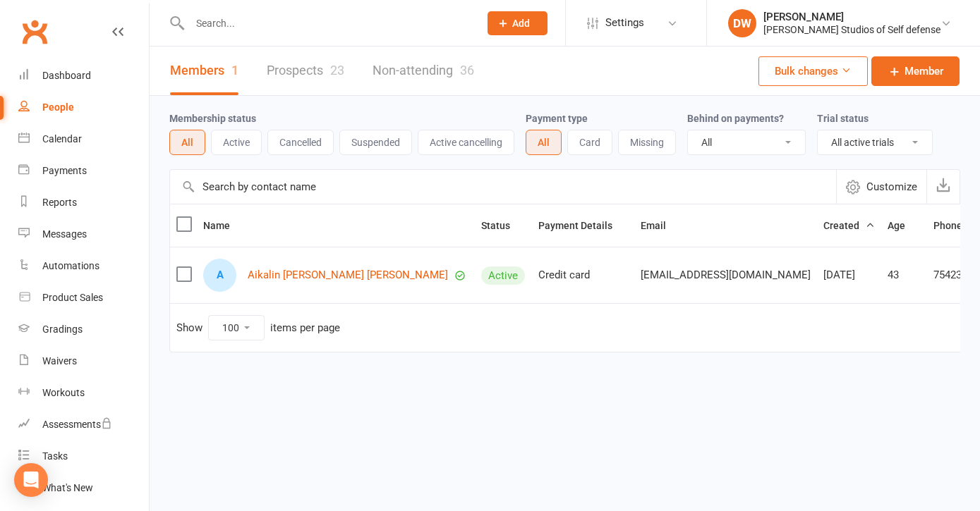  I want to click on input: Search..., so click(327, 23).